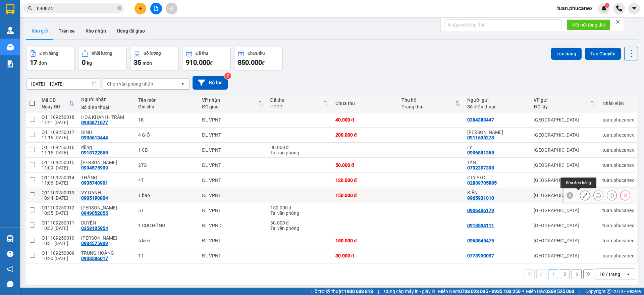 This screenshot has height=295, width=644. I want to click on button: file-add, so click(156, 9).